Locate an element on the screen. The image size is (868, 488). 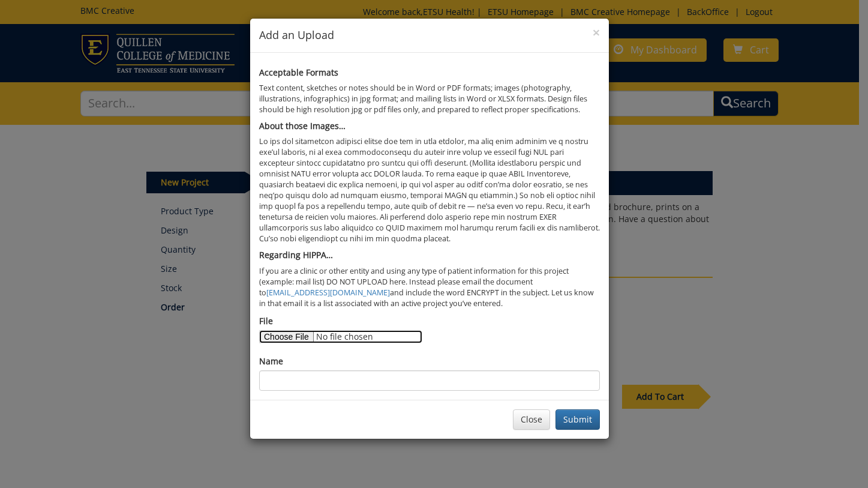
p: If you are a clinic or other entity and using any type of patient information for this project (e... is located at coordinates (429, 287).